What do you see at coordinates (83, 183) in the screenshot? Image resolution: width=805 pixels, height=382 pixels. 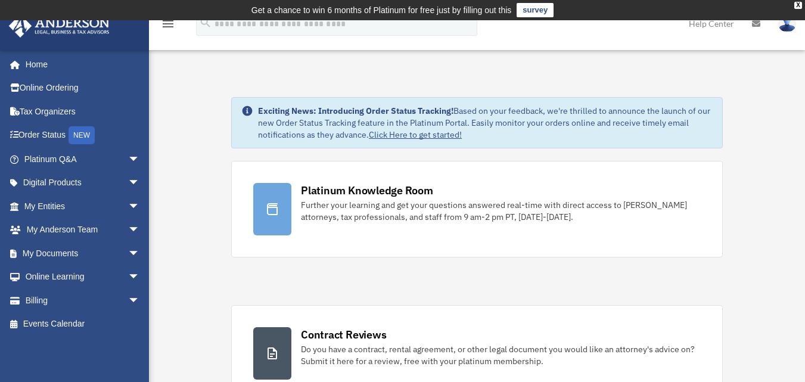 I see `a: Digital Productsarrow_drop_down` at bounding box center [83, 183].